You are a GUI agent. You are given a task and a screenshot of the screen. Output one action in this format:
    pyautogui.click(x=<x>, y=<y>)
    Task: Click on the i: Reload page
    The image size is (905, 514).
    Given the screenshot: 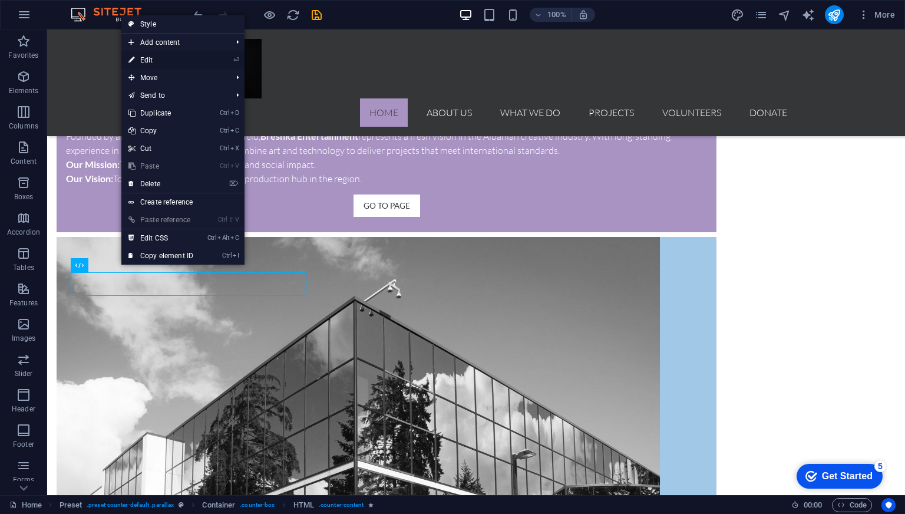 What is the action you would take?
    pyautogui.click(x=293, y=15)
    